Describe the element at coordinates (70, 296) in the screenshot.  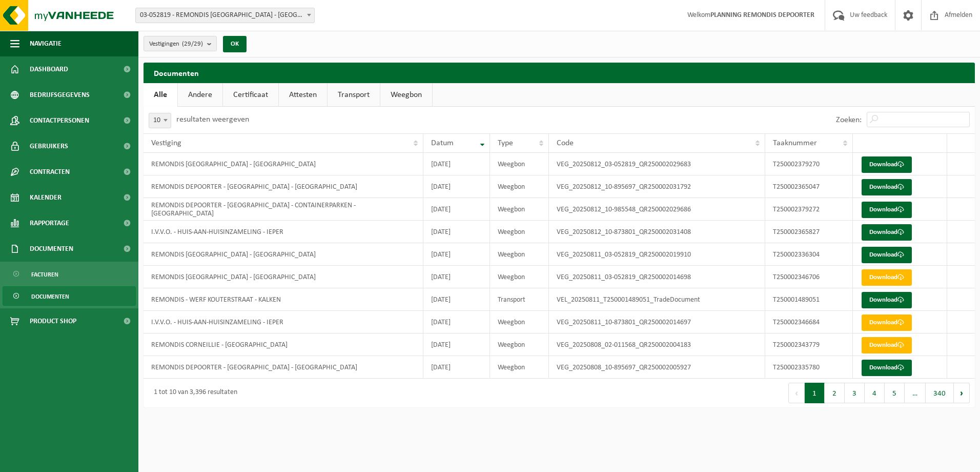
I see `a: Documenten` at that location.